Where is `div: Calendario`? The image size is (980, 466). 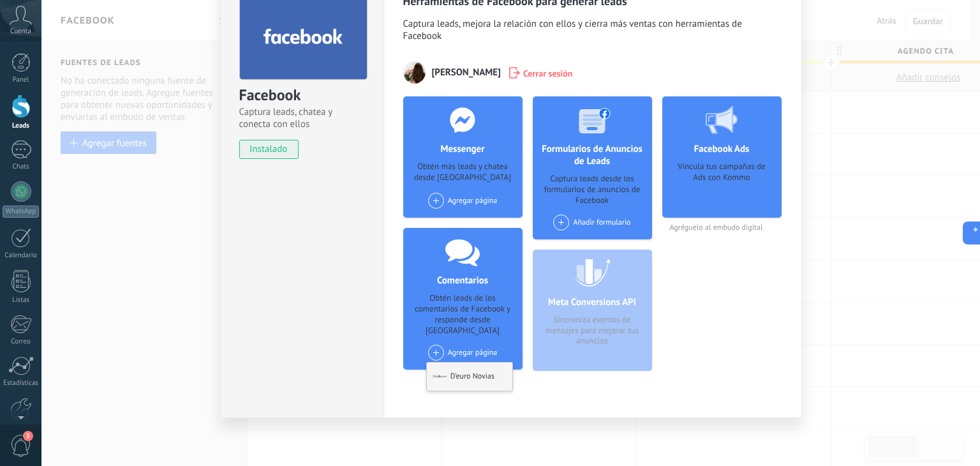
div: Calendario is located at coordinates (21, 255).